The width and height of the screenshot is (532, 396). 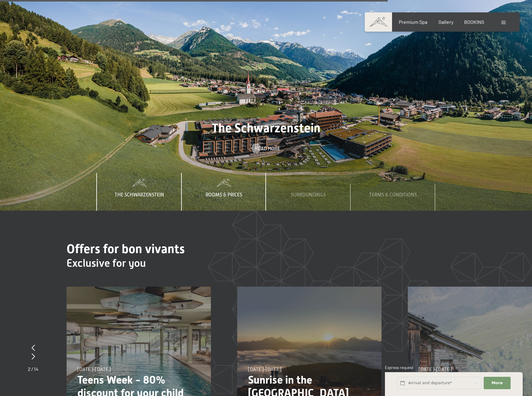 I want to click on span: Offers for bon vivants, so click(x=126, y=249).